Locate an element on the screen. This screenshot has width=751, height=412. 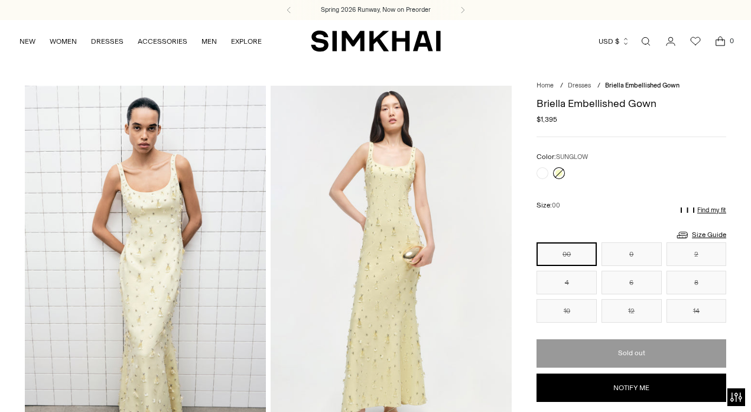
span: $1,395 is located at coordinates (547, 119).